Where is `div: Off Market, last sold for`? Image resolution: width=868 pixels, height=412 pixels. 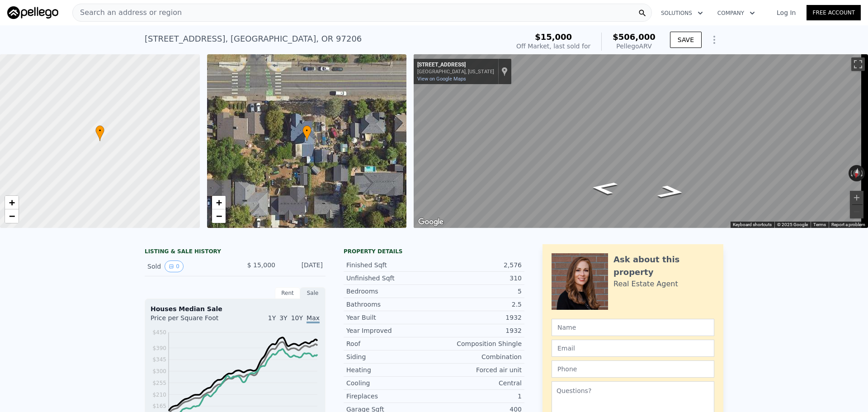
div: Off Market, last sold for is located at coordinates (553, 46).